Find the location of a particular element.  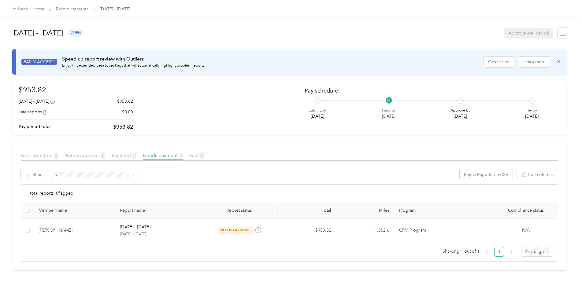

li: 1 is located at coordinates (499, 252).